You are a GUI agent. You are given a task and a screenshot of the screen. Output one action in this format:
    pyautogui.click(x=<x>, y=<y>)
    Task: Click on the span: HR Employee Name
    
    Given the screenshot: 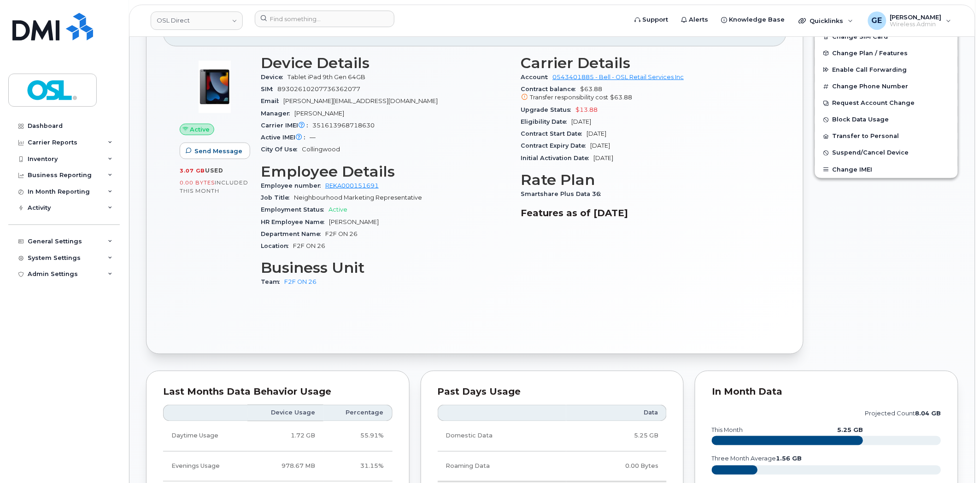 What is the action you would take?
    pyautogui.click(x=295, y=222)
    